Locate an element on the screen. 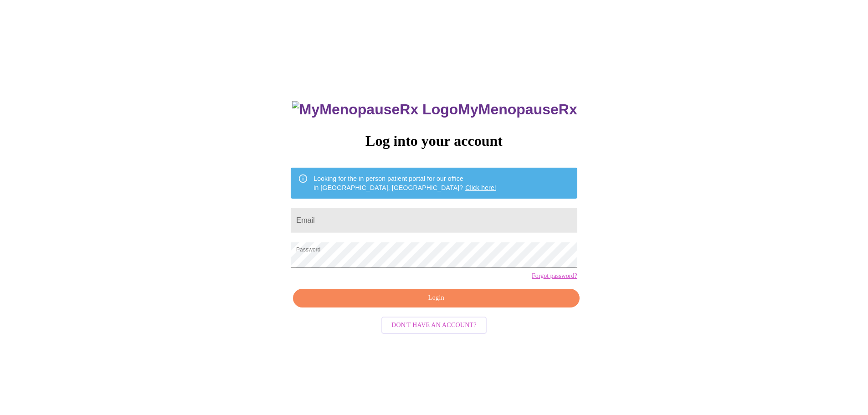 This screenshot has width=868, height=415. button: Login is located at coordinates (436, 298).